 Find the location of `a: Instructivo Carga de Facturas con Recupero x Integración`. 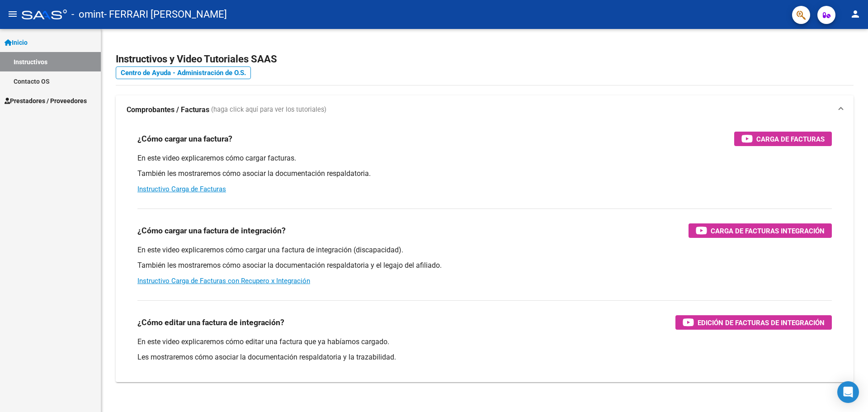

a: Instructivo Carga de Facturas con Recupero x Integración is located at coordinates (224, 281).